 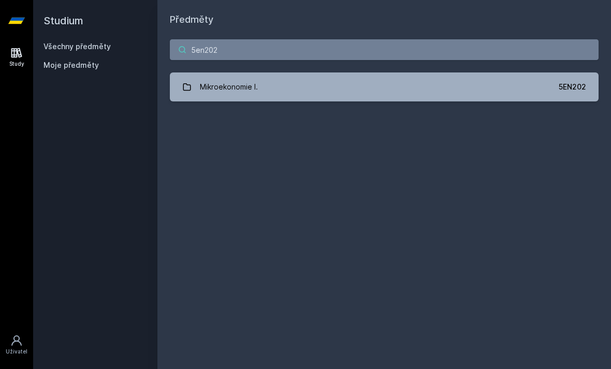 What do you see at coordinates (385, 87) in the screenshot?
I see `a: Mikroekonomie I. 5EN202` at bounding box center [385, 87].